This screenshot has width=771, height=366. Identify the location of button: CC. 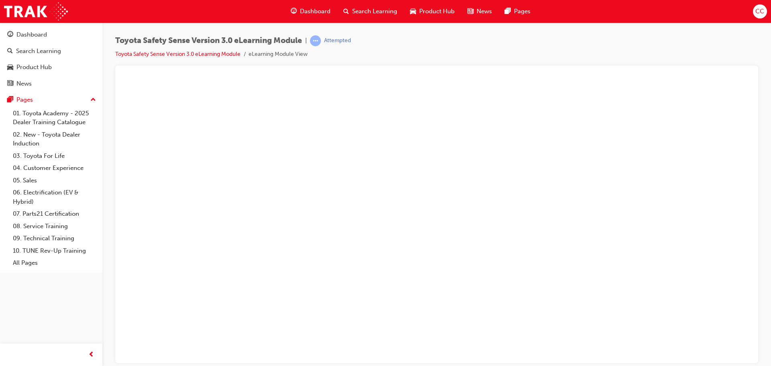
(760, 11).